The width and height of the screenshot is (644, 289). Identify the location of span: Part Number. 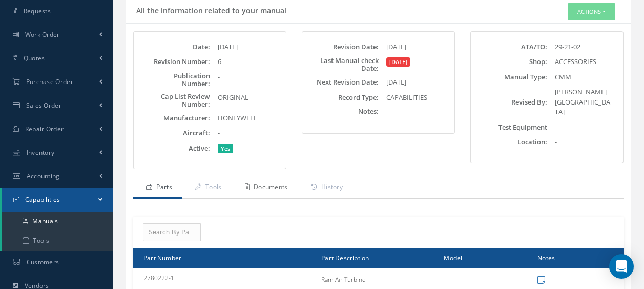
(162, 258).